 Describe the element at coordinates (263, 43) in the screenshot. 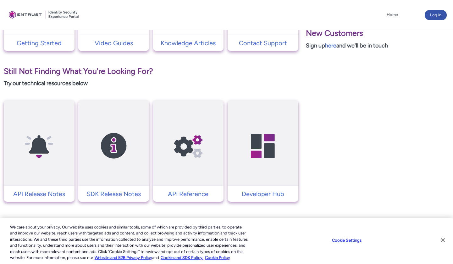

I see `p: Contact Support` at that location.